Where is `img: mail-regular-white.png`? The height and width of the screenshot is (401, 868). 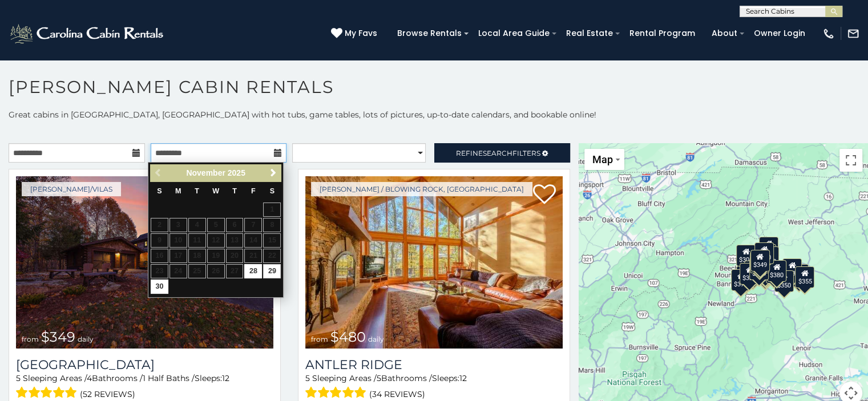 img: mail-regular-white.png is located at coordinates (853, 34).